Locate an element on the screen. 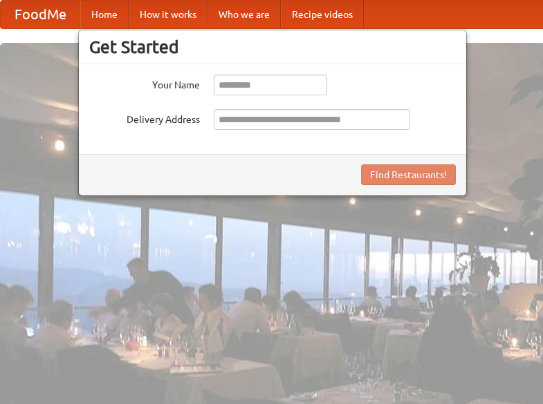 The image size is (543, 404). a: Recipe videos is located at coordinates (322, 15).